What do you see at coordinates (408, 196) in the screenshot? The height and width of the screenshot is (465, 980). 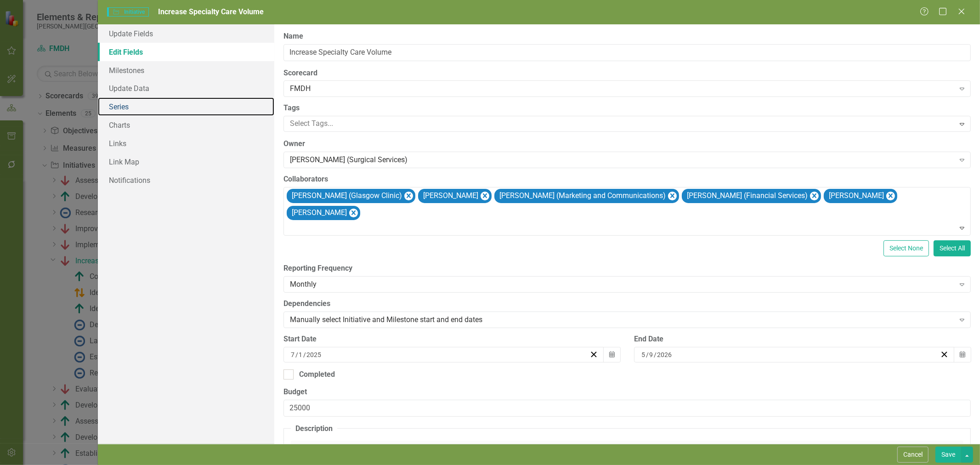 I see `div: Remove Christine Bauer (Glasgow Clinic)` at bounding box center [408, 196].